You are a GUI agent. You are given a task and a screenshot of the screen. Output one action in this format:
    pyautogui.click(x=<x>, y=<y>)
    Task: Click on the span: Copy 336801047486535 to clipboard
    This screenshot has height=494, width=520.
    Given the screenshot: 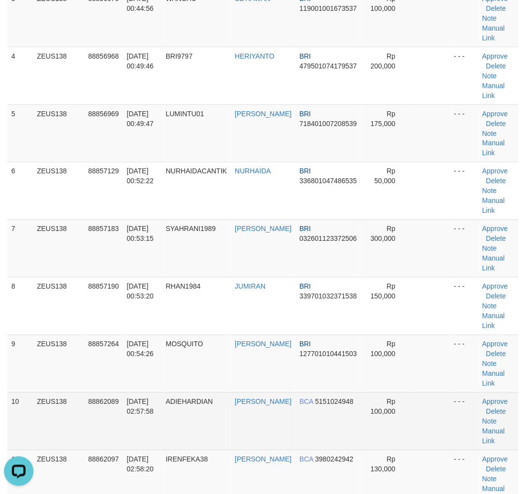 What is the action you would take?
    pyautogui.click(x=328, y=181)
    